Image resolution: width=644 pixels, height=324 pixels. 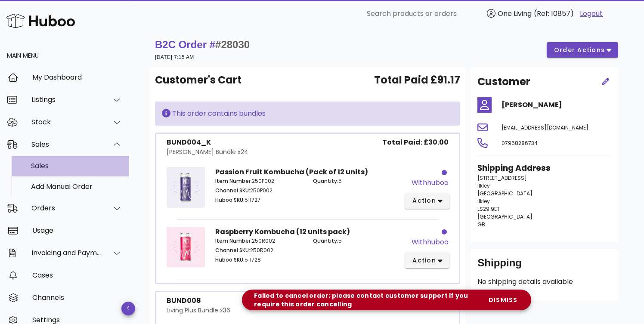 I want to click on span: order actions, so click(x=579, y=50).